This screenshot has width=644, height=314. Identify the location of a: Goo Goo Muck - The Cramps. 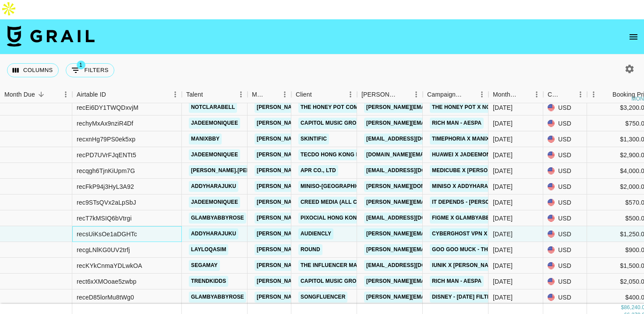
(473, 249).